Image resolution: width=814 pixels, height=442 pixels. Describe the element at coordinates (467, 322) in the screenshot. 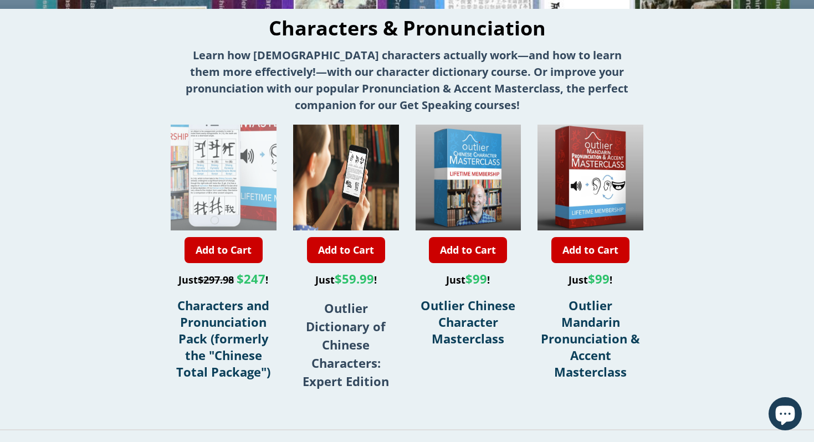

I see `a: Outlier Chinese Character Masterclass` at that location.